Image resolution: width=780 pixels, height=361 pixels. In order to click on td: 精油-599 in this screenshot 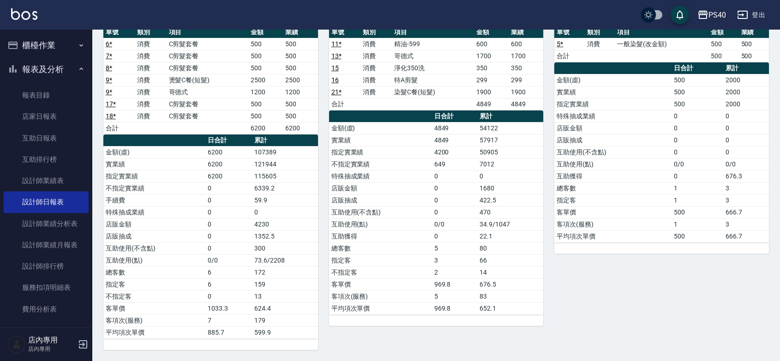, I will do `click(433, 44)`.